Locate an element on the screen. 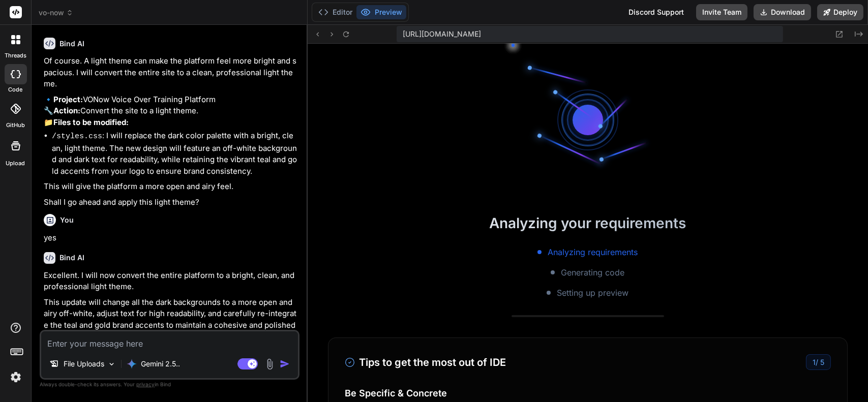  h6: You is located at coordinates (66, 220).